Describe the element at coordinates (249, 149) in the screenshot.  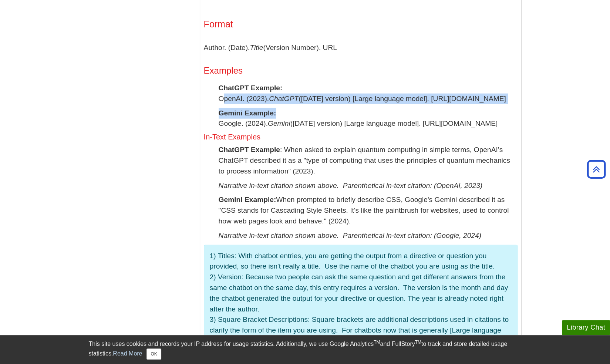
I see `strong: ChatGPT Example` at that location.